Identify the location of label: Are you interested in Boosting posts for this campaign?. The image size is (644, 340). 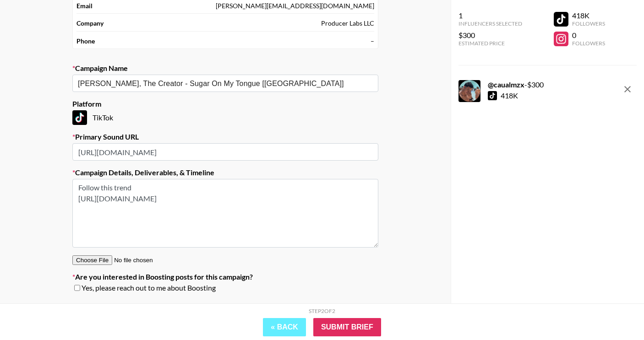
(225, 277).